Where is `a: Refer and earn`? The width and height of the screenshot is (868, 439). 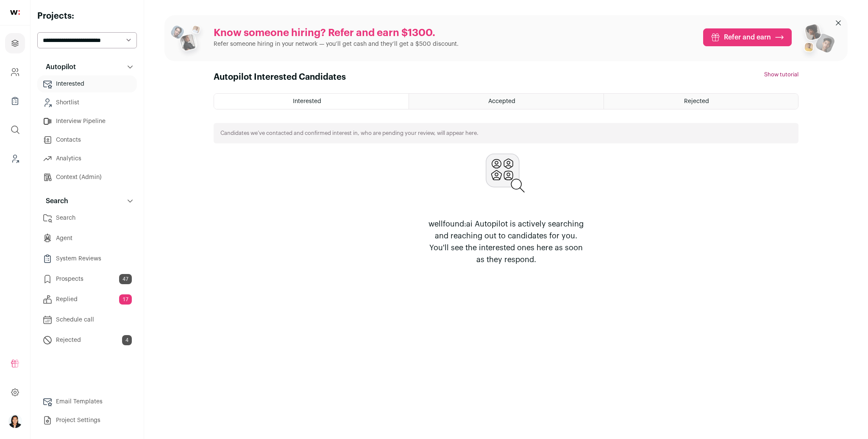 a: Refer and earn is located at coordinates (747, 37).